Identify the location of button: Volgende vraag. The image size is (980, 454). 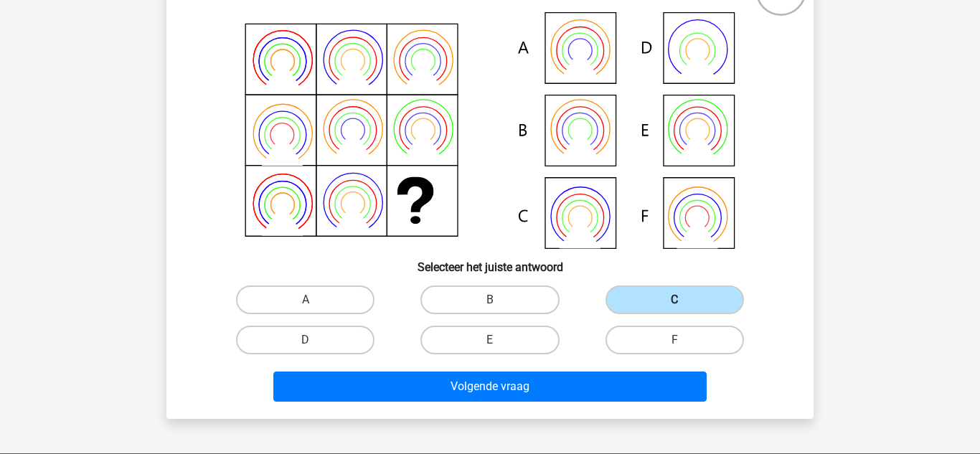
(490, 387).